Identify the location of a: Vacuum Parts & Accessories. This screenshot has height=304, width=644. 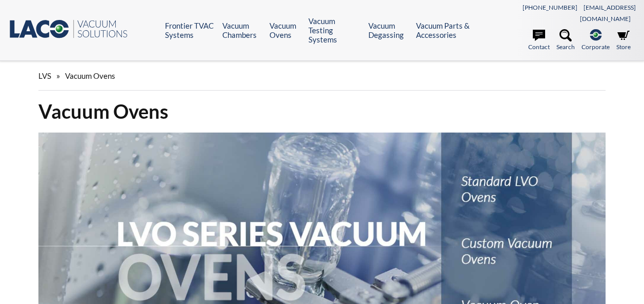
(446, 30).